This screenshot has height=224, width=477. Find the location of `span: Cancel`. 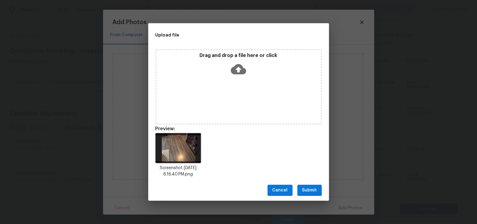

span: Cancel is located at coordinates (280, 190).